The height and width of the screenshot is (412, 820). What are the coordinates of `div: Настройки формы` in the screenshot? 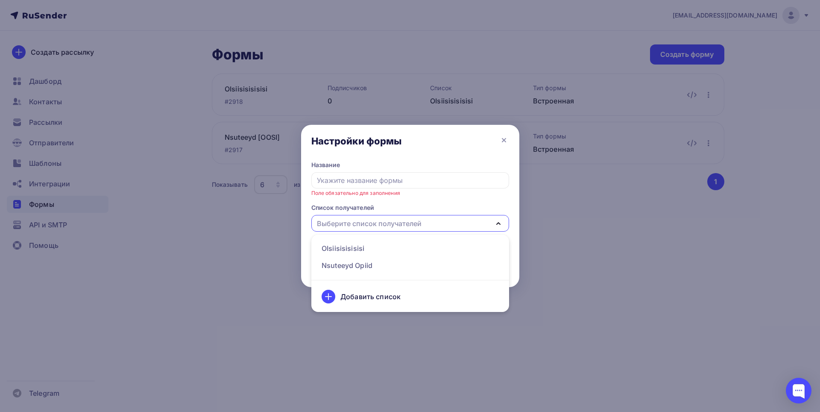 It's located at (357, 141).